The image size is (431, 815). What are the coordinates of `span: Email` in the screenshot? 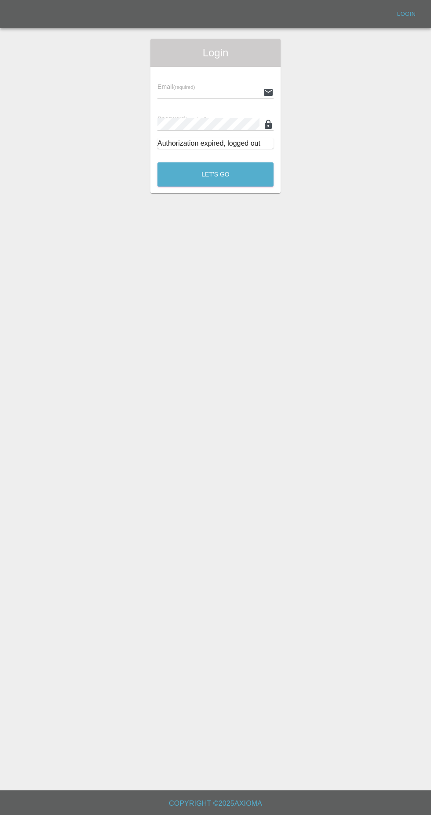 It's located at (176, 87).